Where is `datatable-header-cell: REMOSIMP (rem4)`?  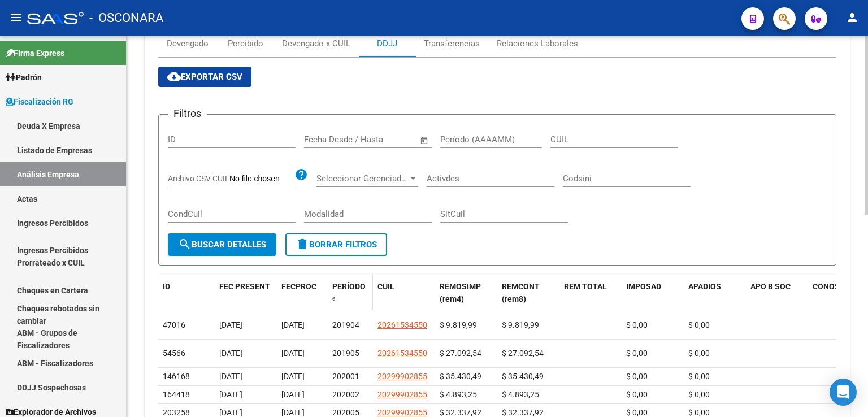
datatable-header-cell: REMOSIMP (rem4) is located at coordinates (467, 294).